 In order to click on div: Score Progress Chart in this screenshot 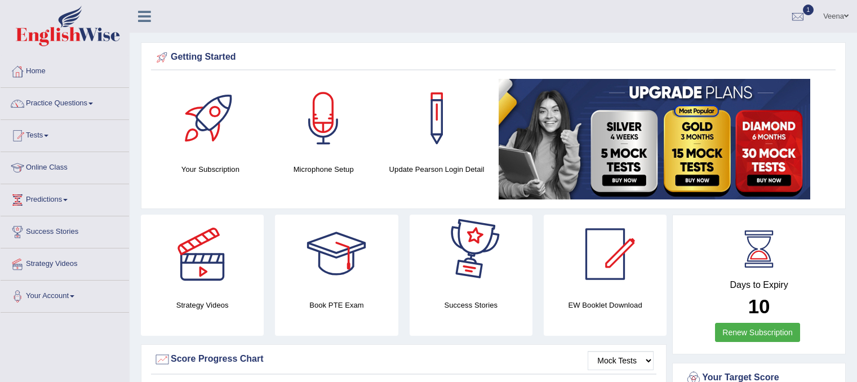, I will do `click(403, 359)`.